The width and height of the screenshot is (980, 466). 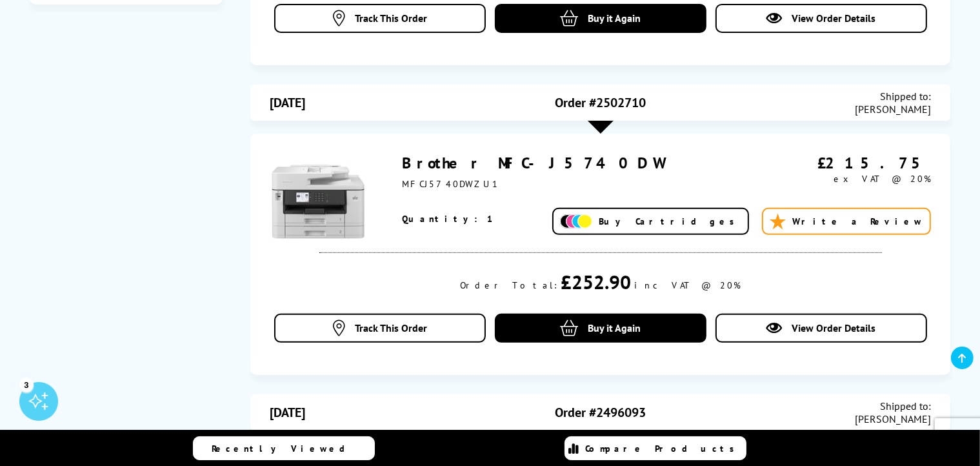 What do you see at coordinates (858, 222) in the screenshot?
I see `span: Write a Review` at bounding box center [858, 222].